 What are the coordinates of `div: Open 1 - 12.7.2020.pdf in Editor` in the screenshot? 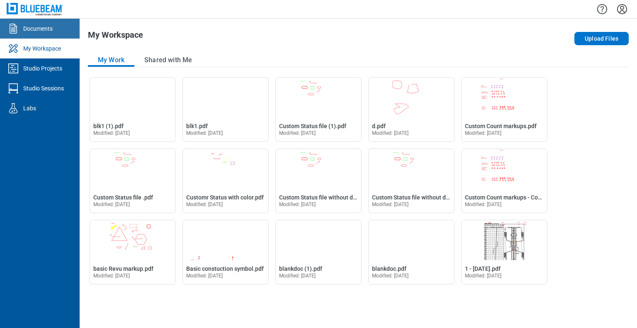 It's located at (504, 252).